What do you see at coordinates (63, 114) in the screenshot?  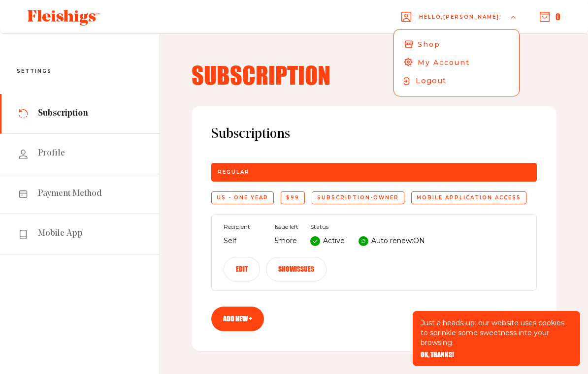 I see `span: Subscription` at bounding box center [63, 114].